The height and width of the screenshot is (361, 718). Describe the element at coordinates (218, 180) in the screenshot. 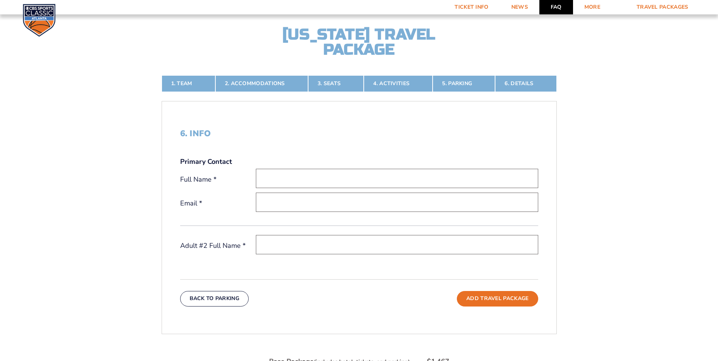

I see `label: Full Name *` at that location.